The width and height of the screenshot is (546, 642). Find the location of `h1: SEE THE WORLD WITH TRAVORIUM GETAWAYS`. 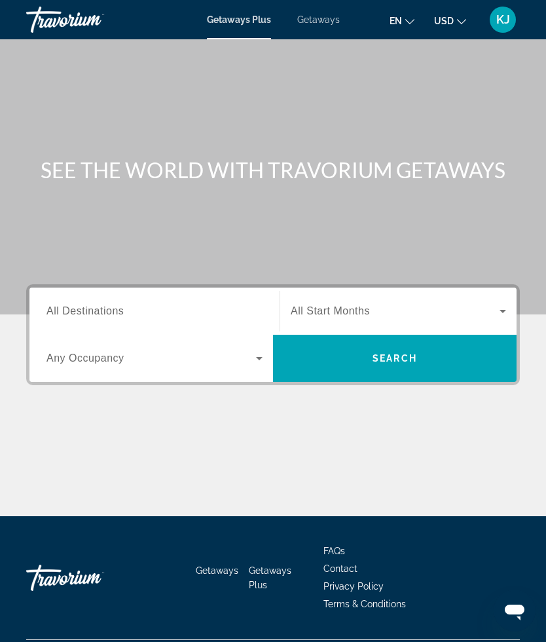

h1: SEE THE WORLD WITH TRAVORIUM GETAWAYS is located at coordinates (273, 170).